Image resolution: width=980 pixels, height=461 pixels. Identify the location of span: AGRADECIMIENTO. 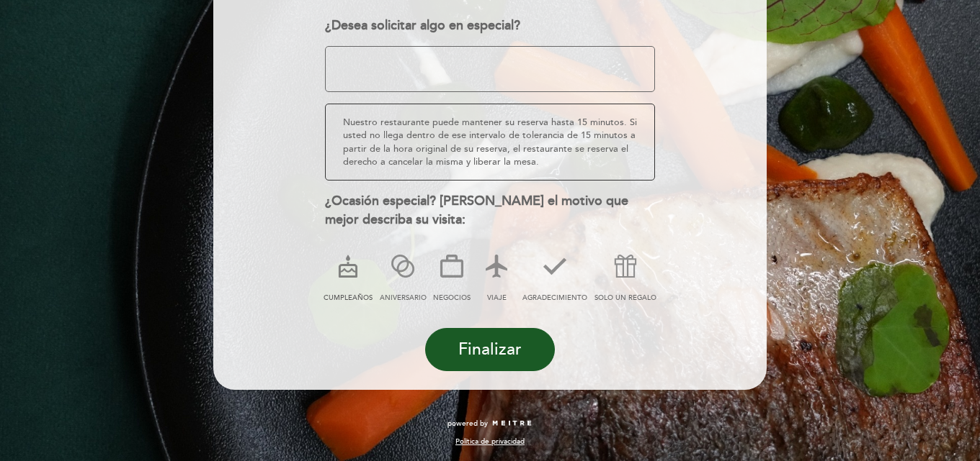
(555, 298).